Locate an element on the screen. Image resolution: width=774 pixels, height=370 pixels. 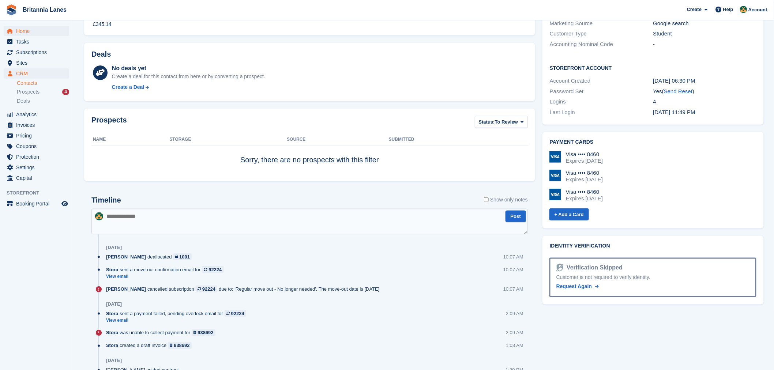
button: Post is located at coordinates (516, 217).